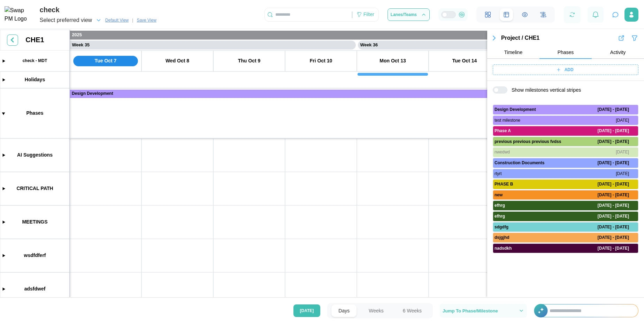 This screenshot has height=325, width=644. Describe the element at coordinates (546, 163) in the screenshot. I see `div: Construction Documents` at that location.